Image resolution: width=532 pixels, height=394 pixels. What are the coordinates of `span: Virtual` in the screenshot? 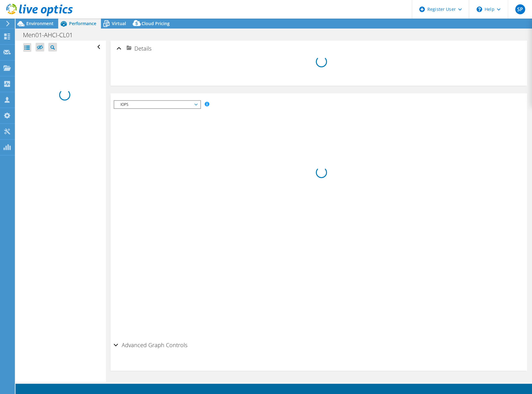 It's located at (119, 23).